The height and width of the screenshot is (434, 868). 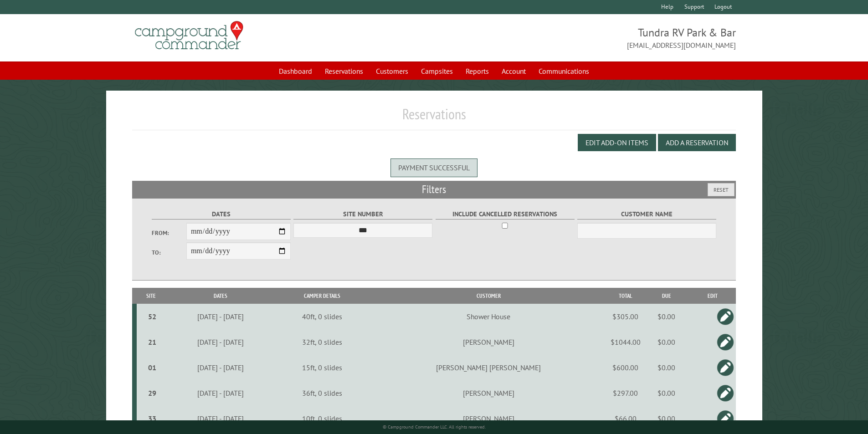 What do you see at coordinates (152, 342) in the screenshot?
I see `div: 21` at bounding box center [152, 342].